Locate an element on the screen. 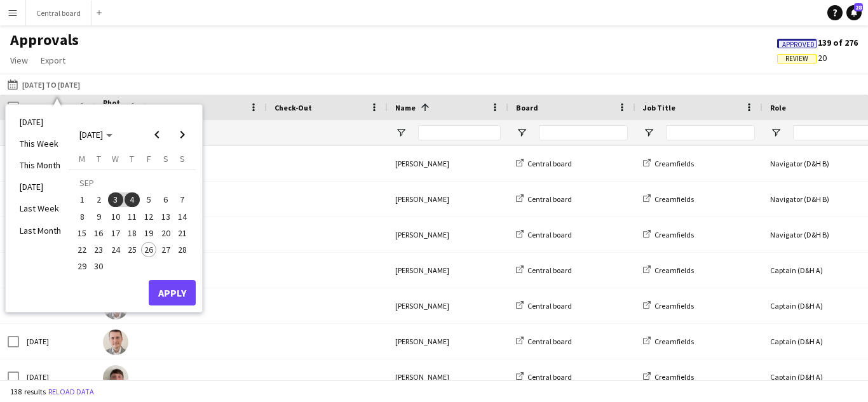 The image size is (868, 402). span: 11 is located at coordinates (132, 217).